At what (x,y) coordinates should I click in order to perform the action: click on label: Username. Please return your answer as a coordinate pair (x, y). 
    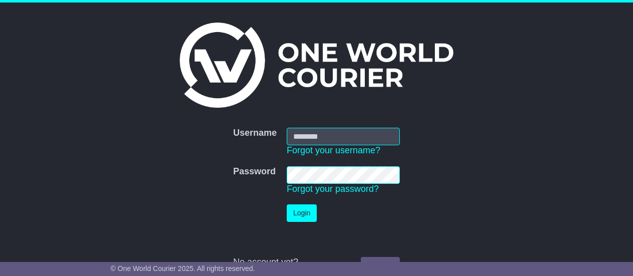
    Looking at the image, I should click on (255, 133).